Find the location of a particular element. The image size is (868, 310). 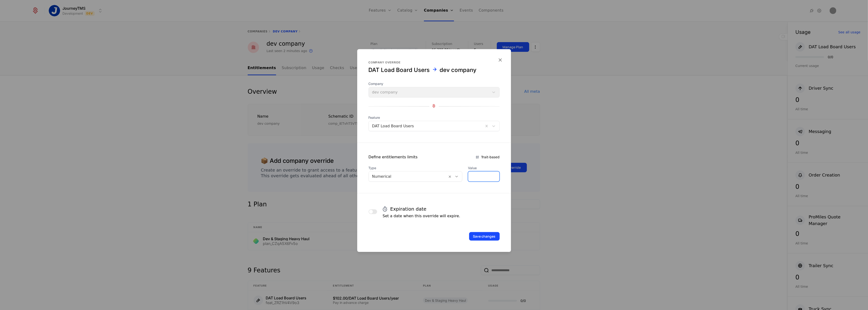

span: Type is located at coordinates (415, 168).